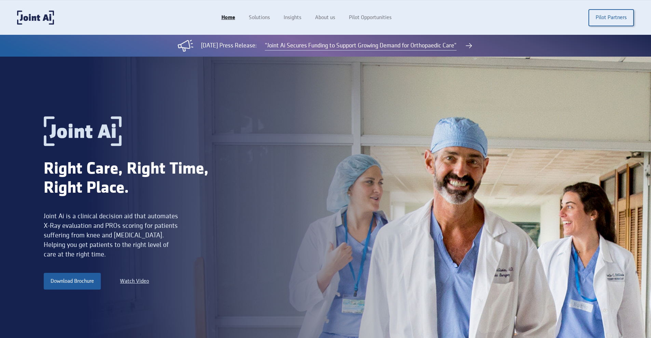  I want to click on a: About us, so click(325, 18).